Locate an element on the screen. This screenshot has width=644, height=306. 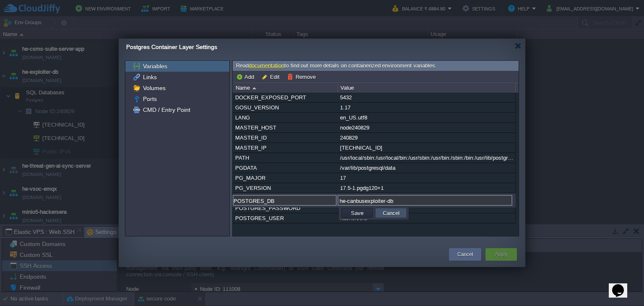
span: Variables is located at coordinates (155, 66).